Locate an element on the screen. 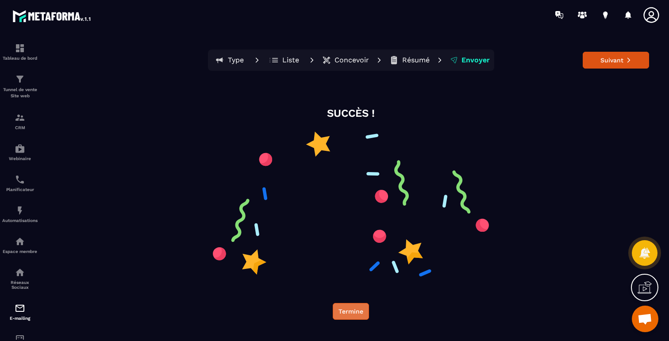 The image size is (669, 341). a: formationformationTableau de bord is located at coordinates (20, 52).